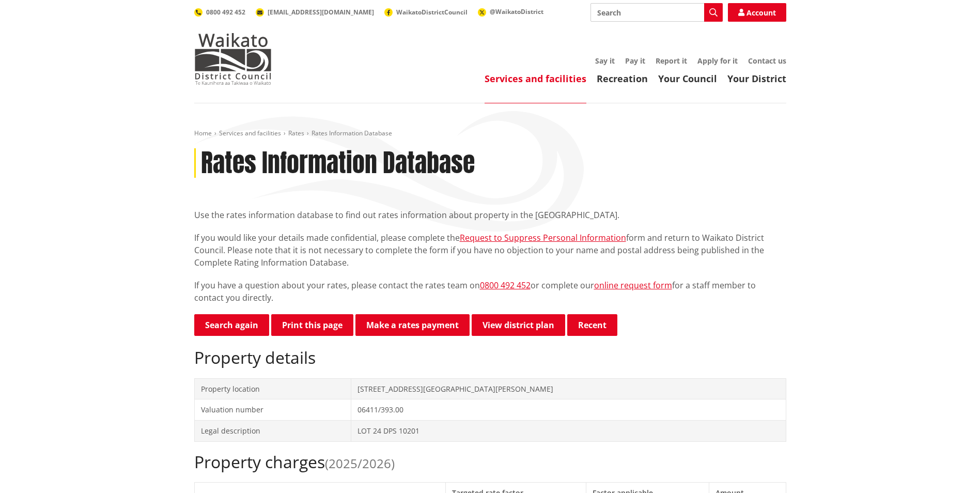  Describe the element at coordinates (490, 133) in the screenshot. I see `nav: breadcrumb` at that location.